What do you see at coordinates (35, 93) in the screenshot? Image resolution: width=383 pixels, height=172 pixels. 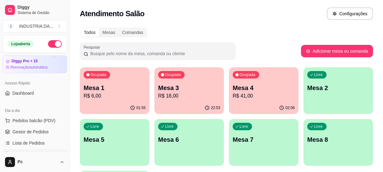 I see `a: Dashboard` at bounding box center [35, 93].